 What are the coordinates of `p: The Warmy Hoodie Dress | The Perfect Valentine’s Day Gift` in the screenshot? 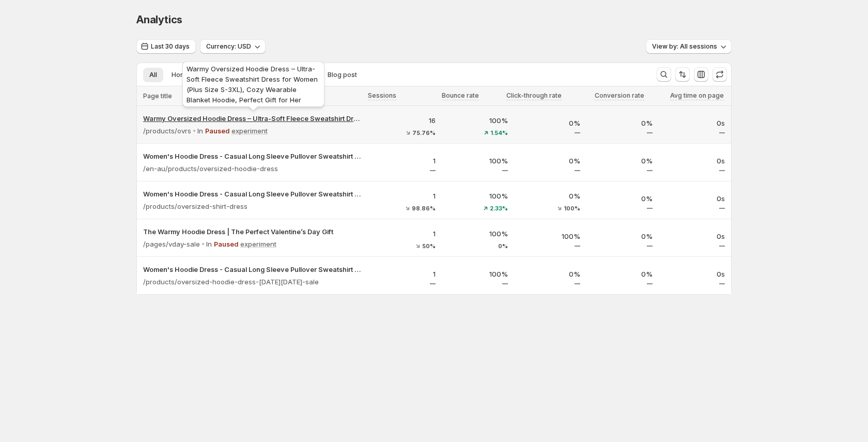 It's located at (253, 231).